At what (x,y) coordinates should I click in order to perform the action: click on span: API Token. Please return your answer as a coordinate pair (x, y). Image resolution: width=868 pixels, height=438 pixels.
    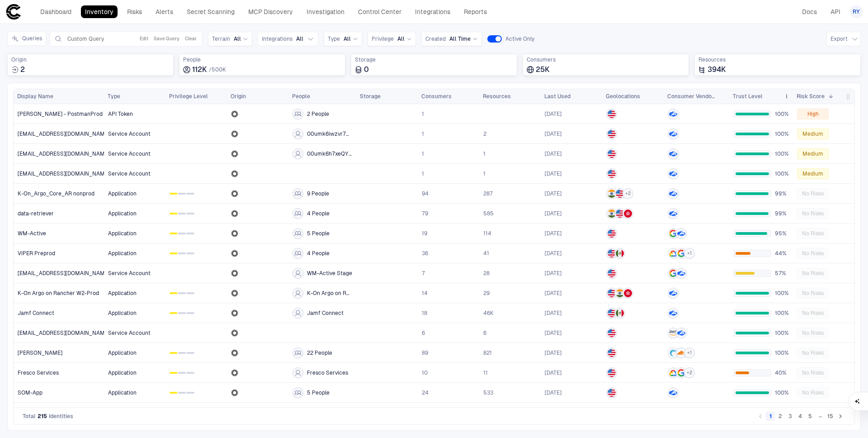
    Looking at the image, I should click on (120, 114).